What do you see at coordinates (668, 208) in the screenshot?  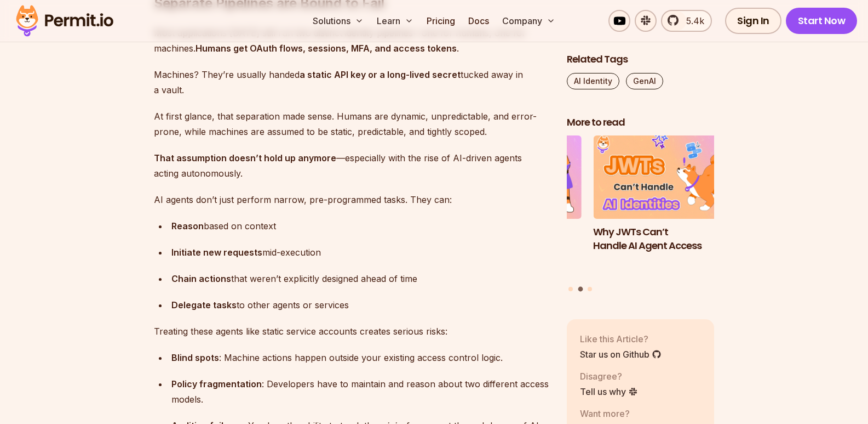 I see `li: 2 of 3` at bounding box center [668, 208].